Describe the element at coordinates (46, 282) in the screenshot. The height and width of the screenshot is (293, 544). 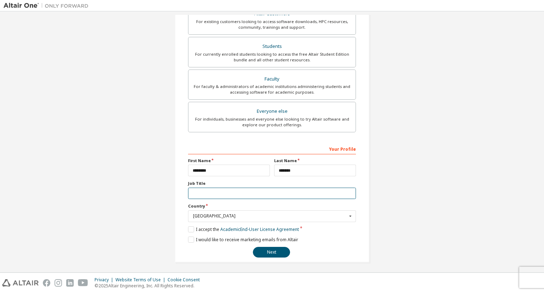
I see `img: facebook.svg` at that location.